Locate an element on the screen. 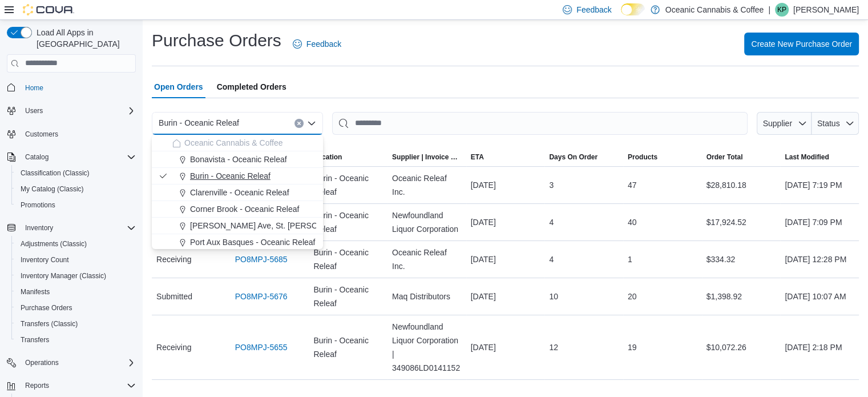 The height and width of the screenshot is (397, 868). button: Inventory Count is located at coordinates (76, 260).